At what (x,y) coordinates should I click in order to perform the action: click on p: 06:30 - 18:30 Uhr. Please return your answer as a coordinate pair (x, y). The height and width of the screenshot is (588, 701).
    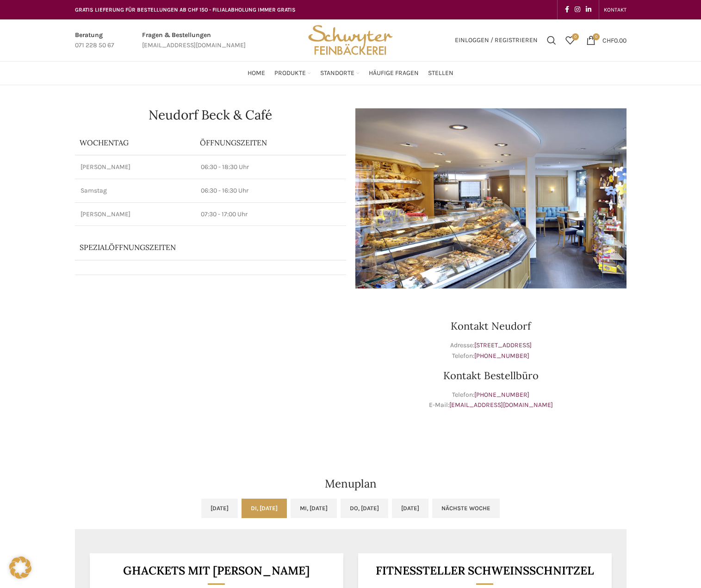
    Looking at the image, I should click on (271, 167).